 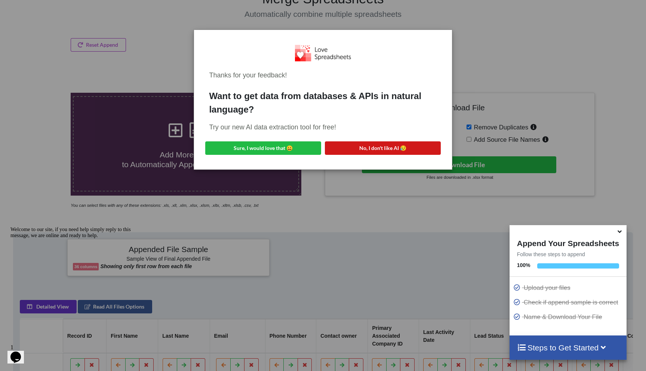 What do you see at coordinates (569, 317) in the screenshot?
I see `p: Name & Download Your File` at bounding box center [569, 317].